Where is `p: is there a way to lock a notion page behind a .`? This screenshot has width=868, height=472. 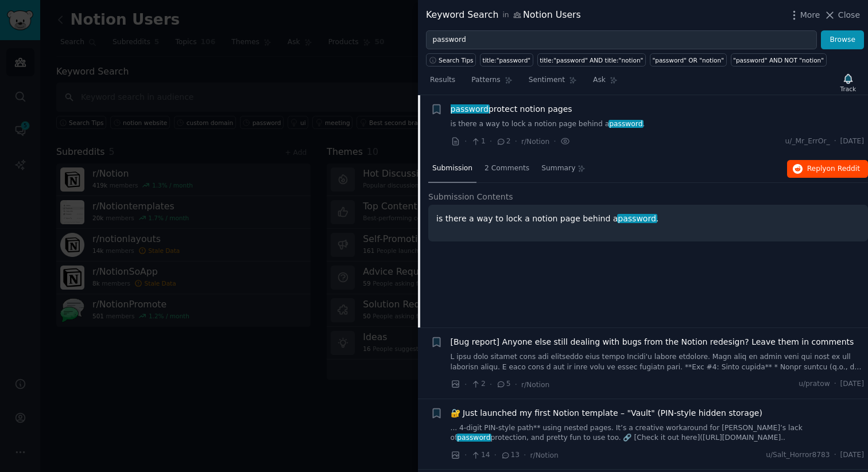
p: is there a way to lock a notion page behind a . is located at coordinates (648, 219).